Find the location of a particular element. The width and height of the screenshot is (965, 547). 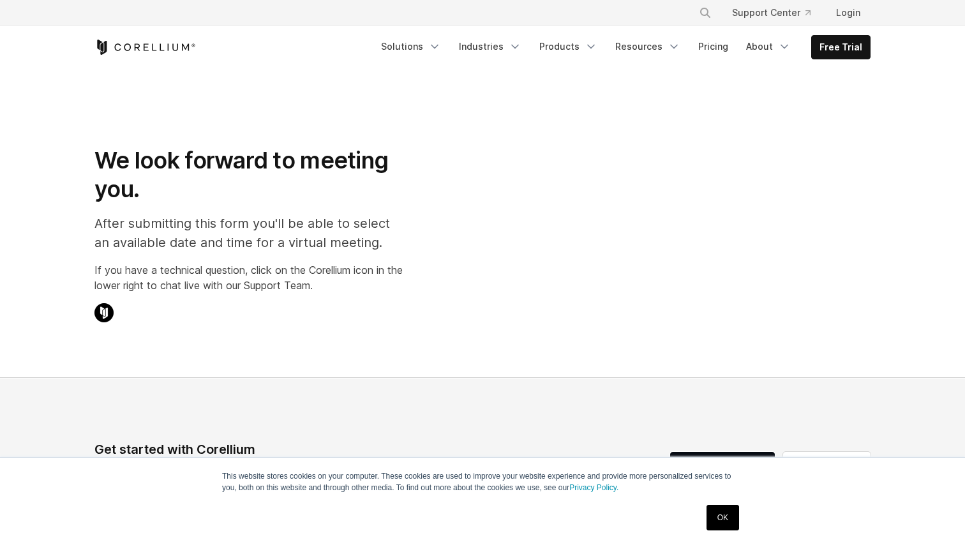

a: Corellium Home is located at coordinates (145, 47).